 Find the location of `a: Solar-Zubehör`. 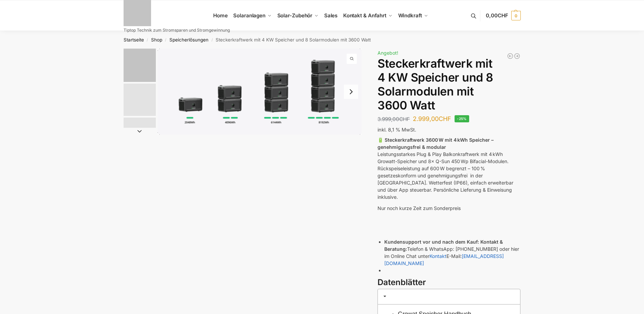

a: Solar-Zubehör is located at coordinates (298, 15).